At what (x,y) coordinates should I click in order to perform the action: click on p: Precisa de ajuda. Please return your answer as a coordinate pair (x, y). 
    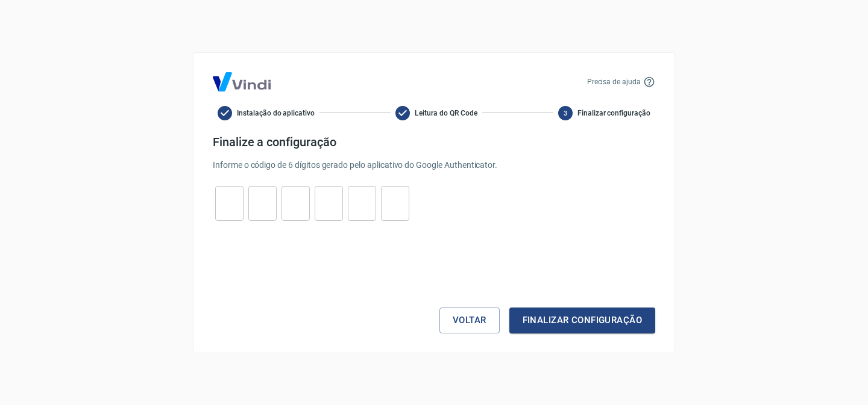
    Looking at the image, I should click on (614, 82).